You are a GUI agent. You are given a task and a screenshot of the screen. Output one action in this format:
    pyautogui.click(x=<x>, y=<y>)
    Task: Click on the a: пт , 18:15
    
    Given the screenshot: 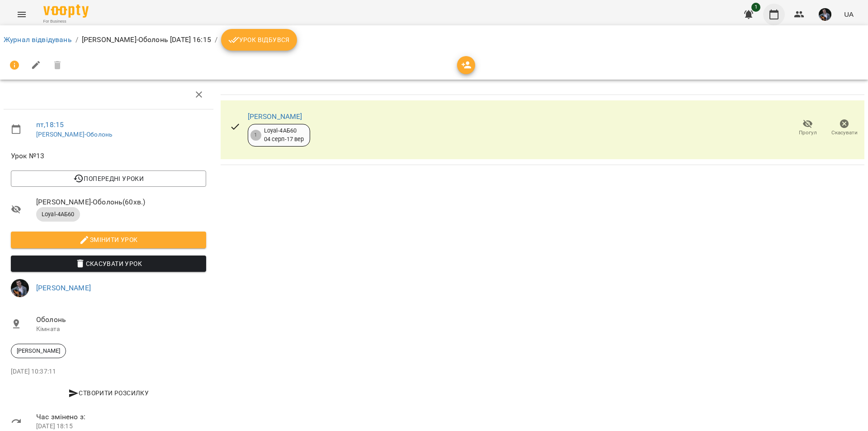 What is the action you would take?
    pyautogui.click(x=50, y=124)
    